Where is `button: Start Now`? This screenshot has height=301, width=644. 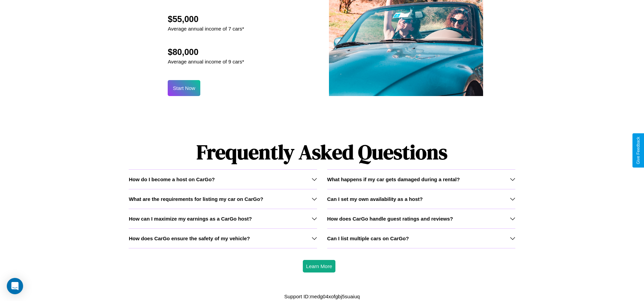 button: Start Now is located at coordinates (184, 88).